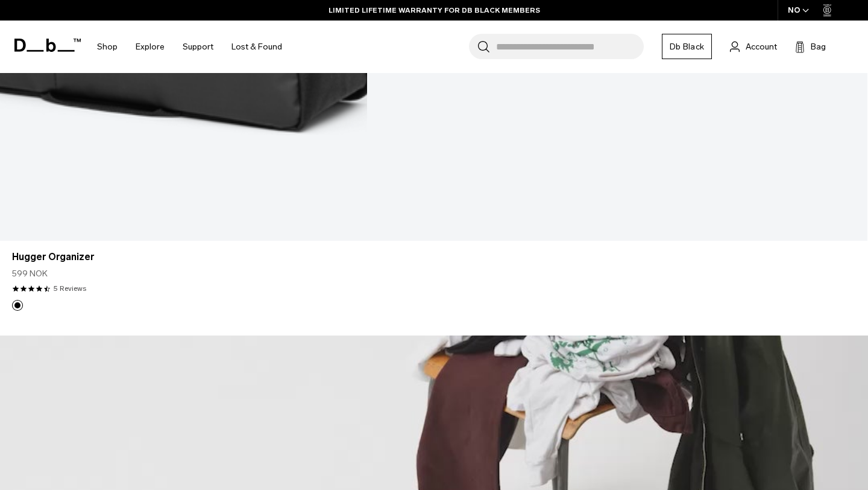  I want to click on a: Hugger Organizer, so click(433, 257).